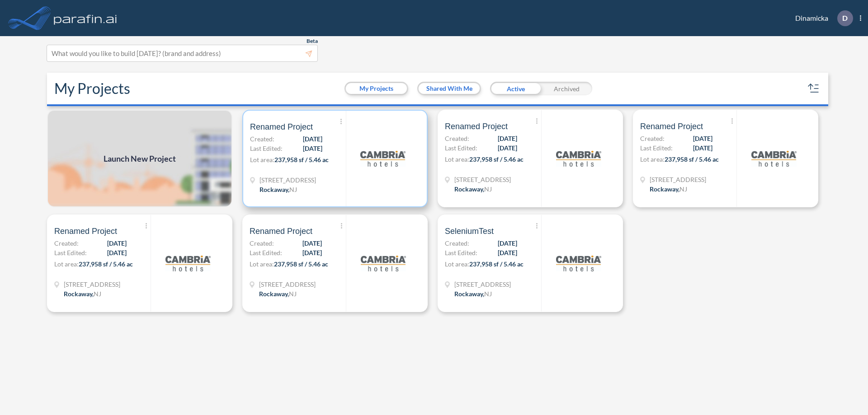 Image resolution: width=868 pixels, height=415 pixels. Describe the element at coordinates (449, 89) in the screenshot. I see `button: Shared With Me` at that location.